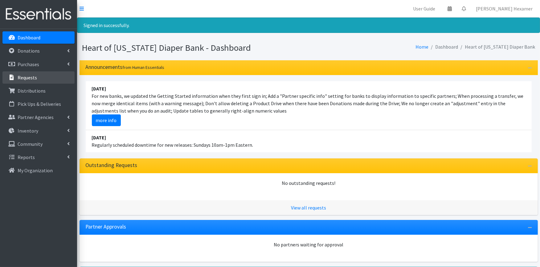 Image resolution: width=540 pixels, height=267 pixels. Describe the element at coordinates (29, 51) in the screenshot. I see `p: Donations` at that location.